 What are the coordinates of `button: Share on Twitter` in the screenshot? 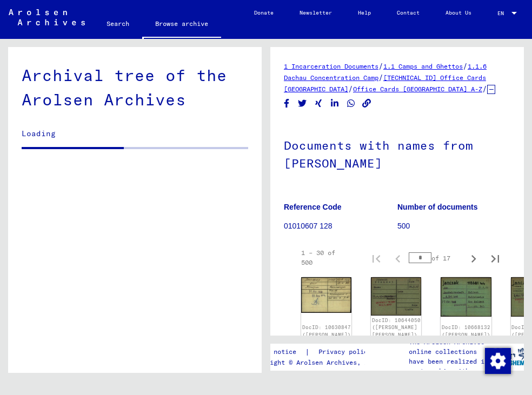 It's located at (302, 103).